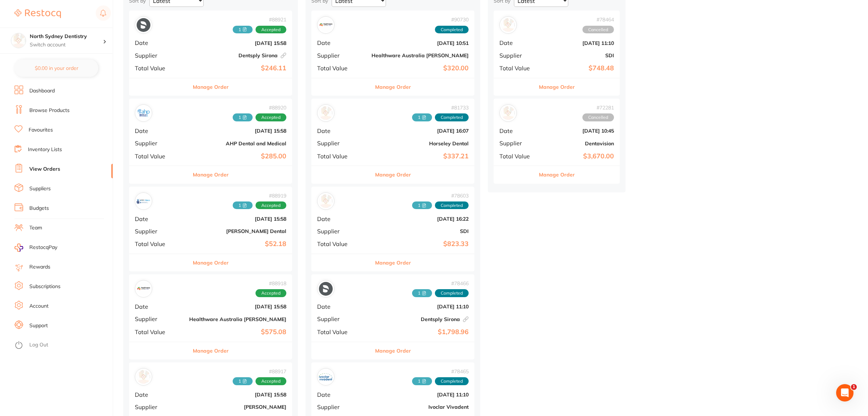  I want to click on img: Dentavision, so click(508, 113).